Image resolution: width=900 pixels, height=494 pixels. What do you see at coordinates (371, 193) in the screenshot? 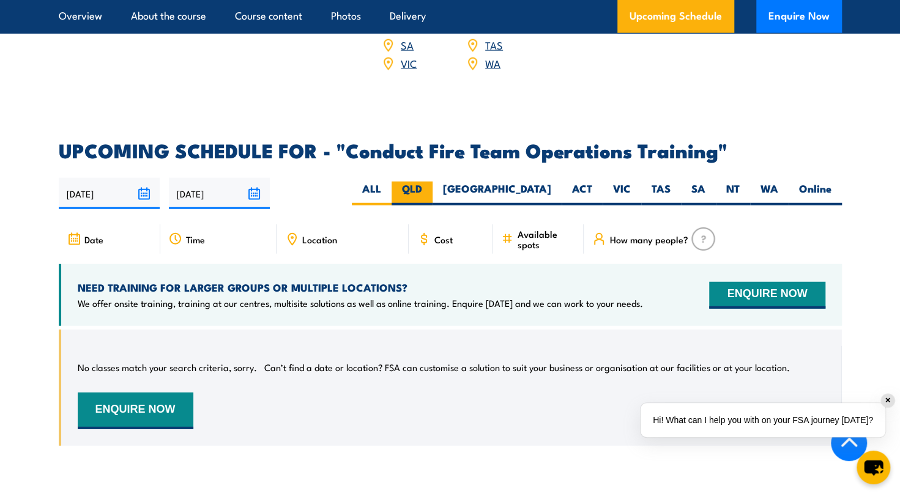
I see `label: ALL` at bounding box center [371, 193].